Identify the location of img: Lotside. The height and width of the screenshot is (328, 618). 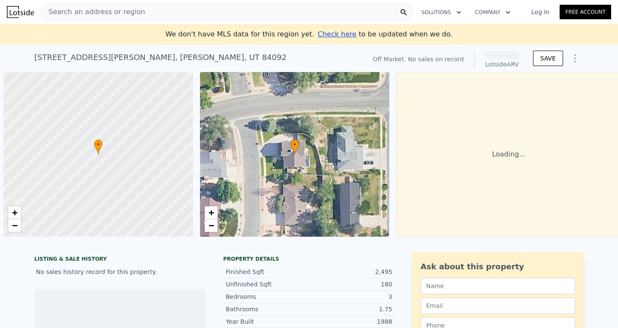
(20, 12).